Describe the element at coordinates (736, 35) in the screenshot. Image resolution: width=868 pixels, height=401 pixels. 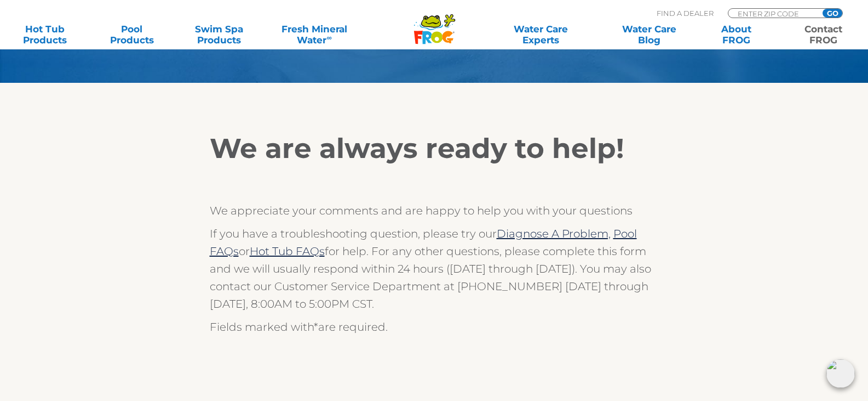
I see `a: AboutFROG` at that location.